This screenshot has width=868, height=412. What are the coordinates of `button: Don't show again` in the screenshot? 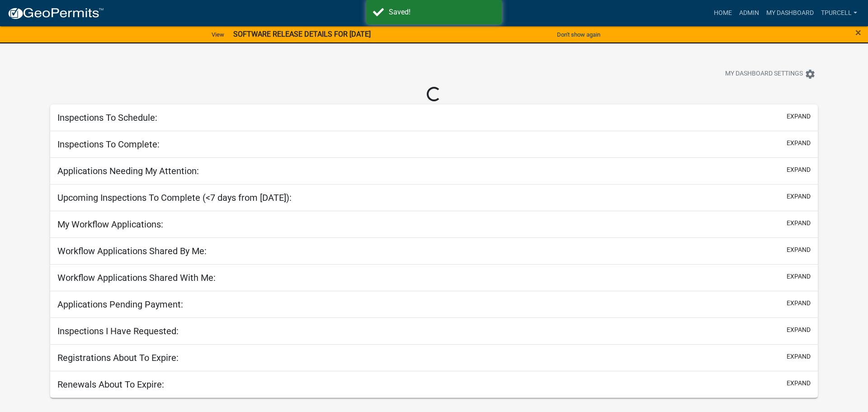 It's located at (579, 34).